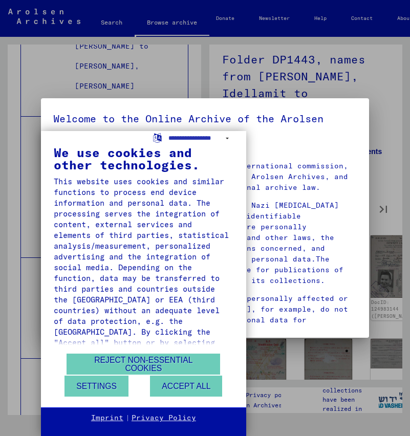 Image resolution: width=410 pixels, height=436 pixels. Describe the element at coordinates (164, 418) in the screenshot. I see `a: Privacy Policy` at that location.